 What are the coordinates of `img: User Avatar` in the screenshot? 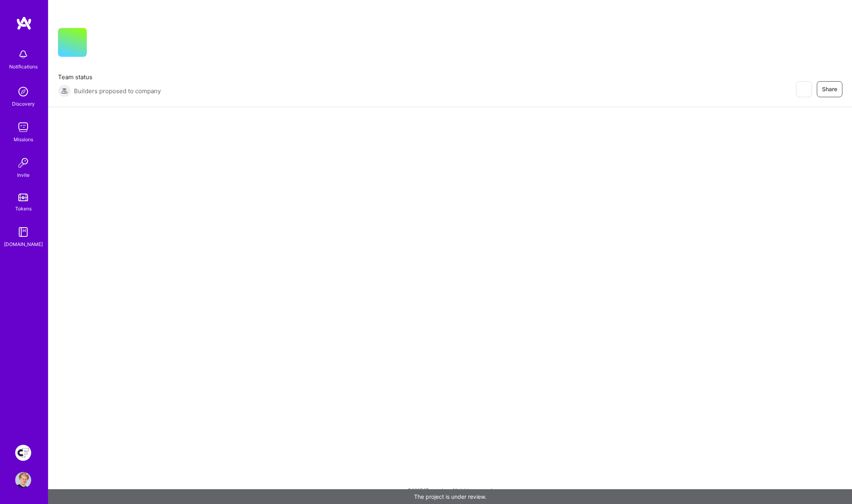 It's located at (23, 480).